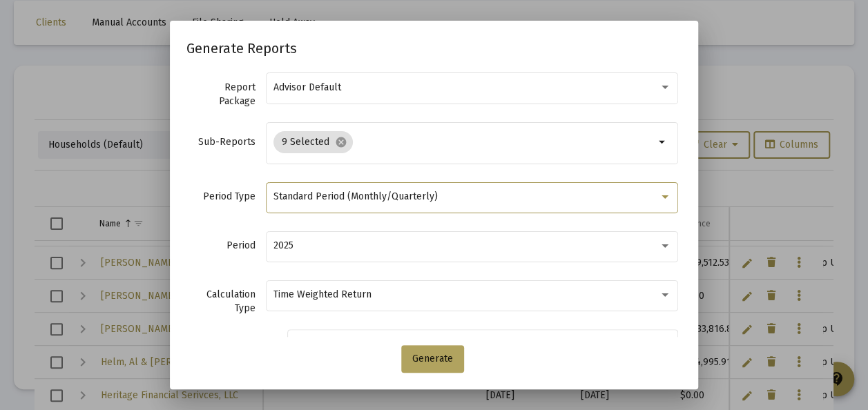  Describe the element at coordinates (283, 245) in the screenshot. I see `span: 2025` at that location.